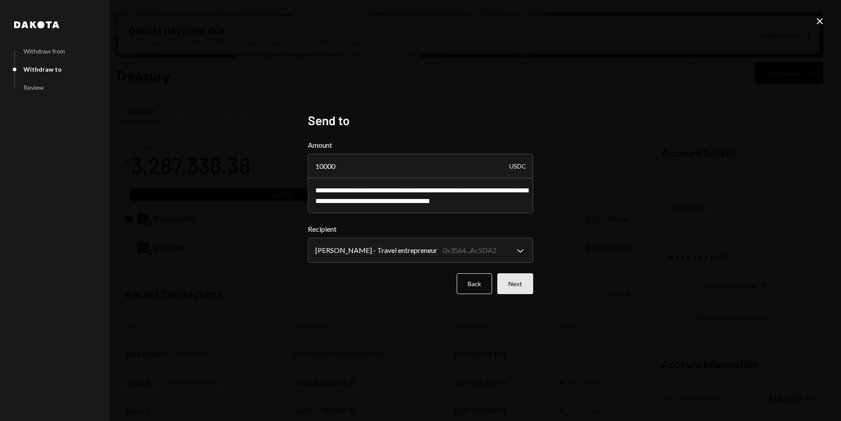 This screenshot has width=841, height=421. I want to click on button: Next, so click(515, 283).